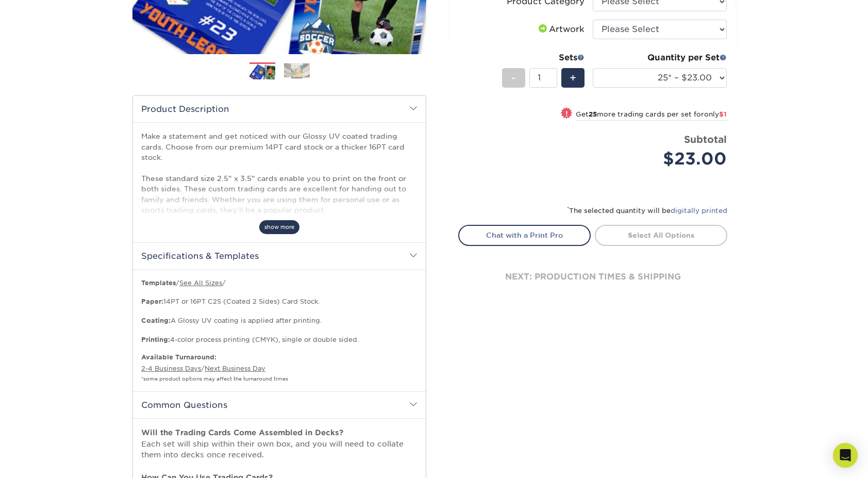  What do you see at coordinates (560, 30) in the screenshot?
I see `div: Artwork` at bounding box center [560, 30].